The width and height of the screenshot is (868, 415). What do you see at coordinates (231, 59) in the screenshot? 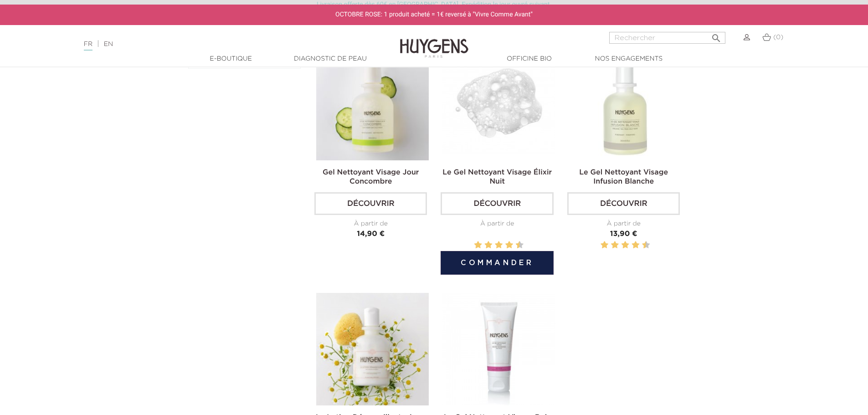
I see `a: E-Boutique` at bounding box center [231, 59].